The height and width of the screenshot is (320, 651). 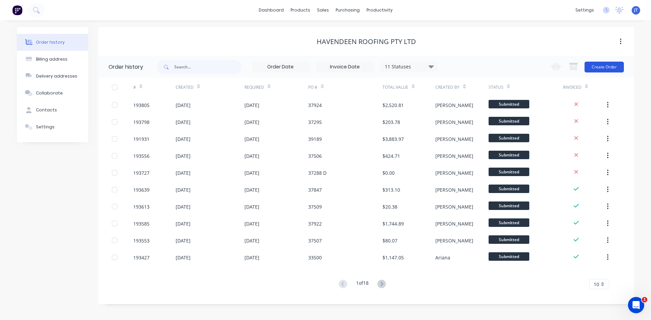 What do you see at coordinates (393, 139) in the screenshot?
I see `div: $3,883.97` at bounding box center [393, 139].